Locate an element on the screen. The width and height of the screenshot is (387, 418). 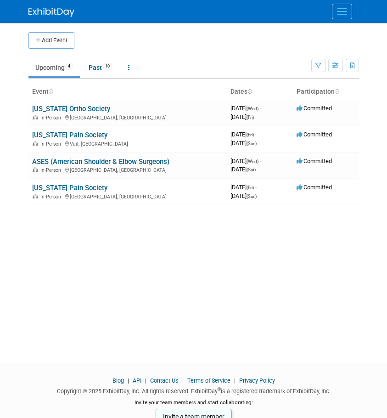
button: Menu is located at coordinates (342, 11).